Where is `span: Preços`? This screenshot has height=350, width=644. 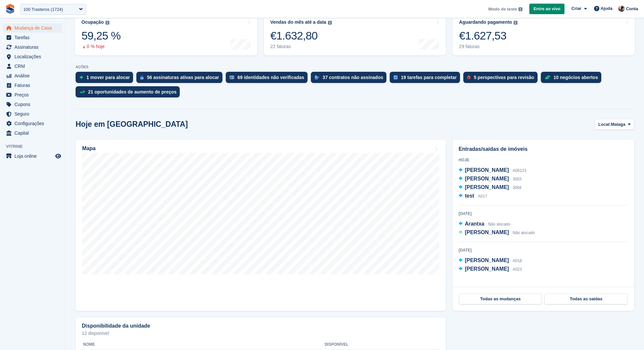 span: Preços is located at coordinates (34, 95).